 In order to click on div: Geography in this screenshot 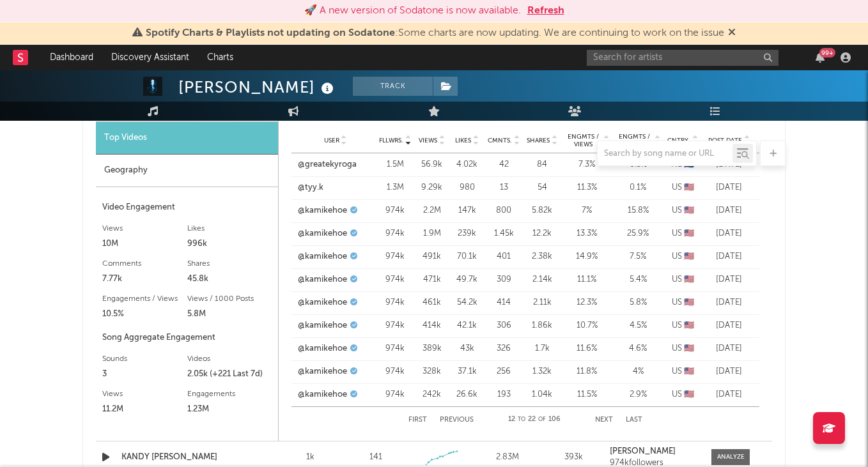, I will do `click(187, 171)`.